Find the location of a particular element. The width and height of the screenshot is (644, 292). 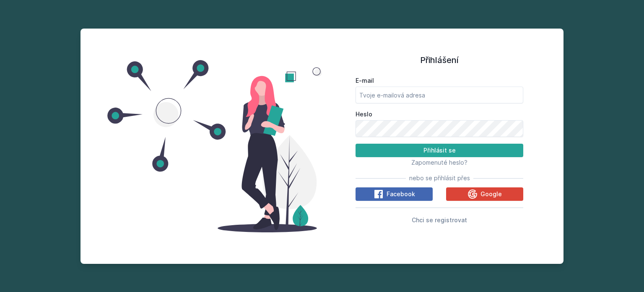

button: Facebook is located at coordinates (394, 194).